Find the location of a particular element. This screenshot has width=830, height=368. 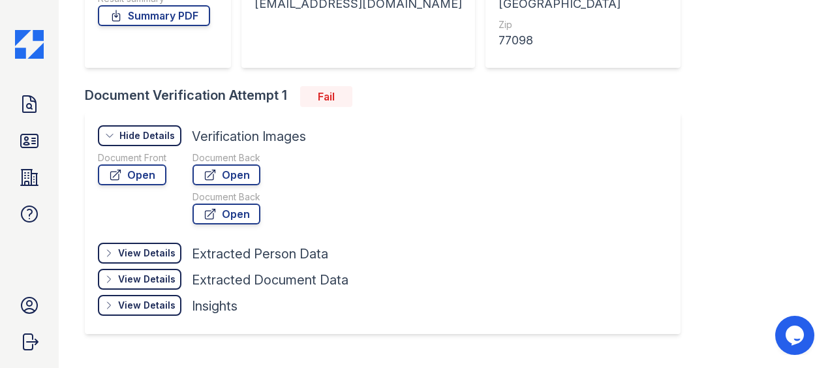

div: Document Front is located at coordinates (132, 158).